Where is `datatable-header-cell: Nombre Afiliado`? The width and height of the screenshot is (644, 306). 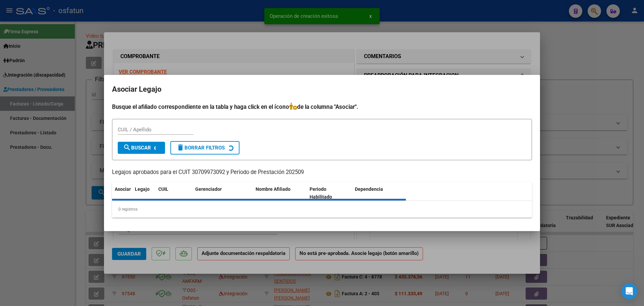 datatable-header-cell: Nombre Afiliado is located at coordinates (280, 193).